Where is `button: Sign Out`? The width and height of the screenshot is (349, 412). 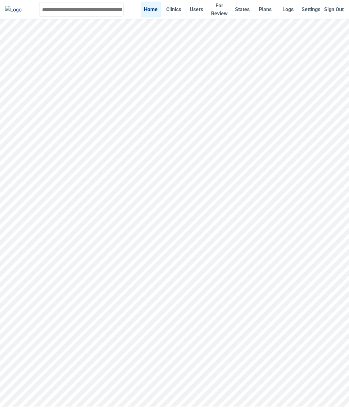
button: Sign Out is located at coordinates (334, 9).